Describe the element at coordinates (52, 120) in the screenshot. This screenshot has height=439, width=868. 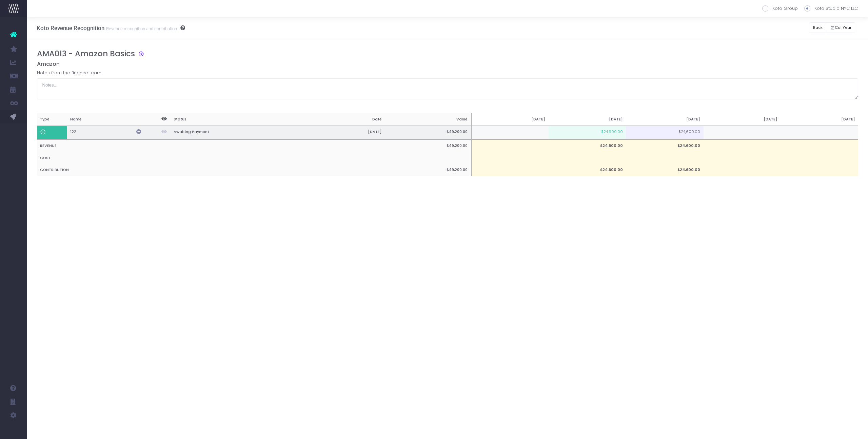
I see `th: Type` at that location.